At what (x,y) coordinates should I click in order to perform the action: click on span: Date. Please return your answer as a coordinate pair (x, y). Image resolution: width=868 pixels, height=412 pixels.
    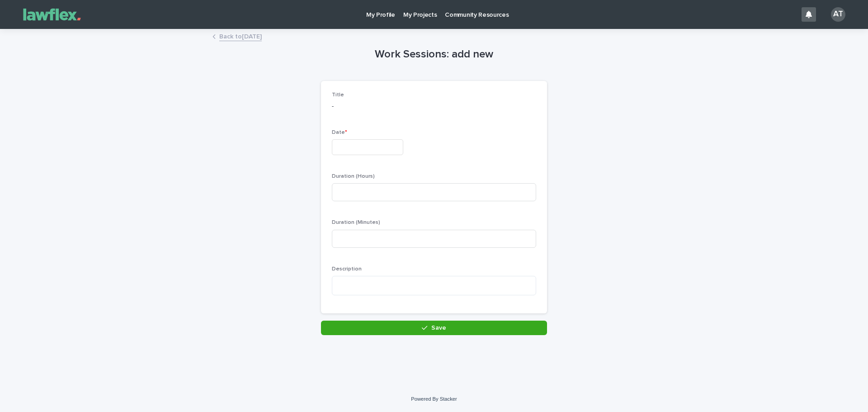
    Looking at the image, I should click on (339, 132).